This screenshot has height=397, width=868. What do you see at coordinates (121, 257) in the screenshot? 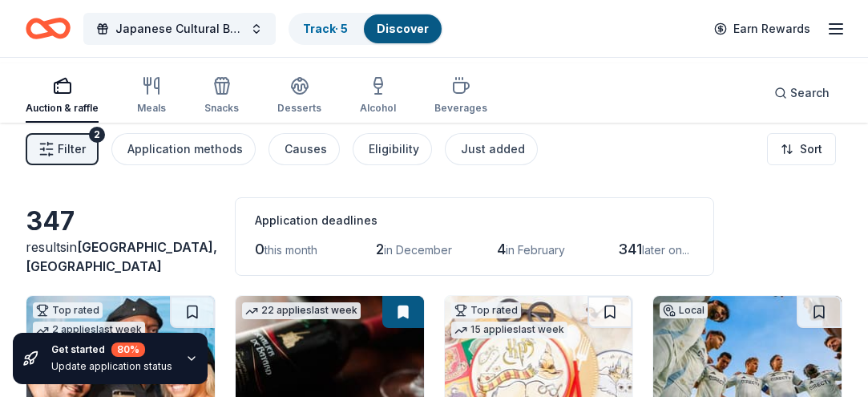
I see `span: in` at bounding box center [121, 257].